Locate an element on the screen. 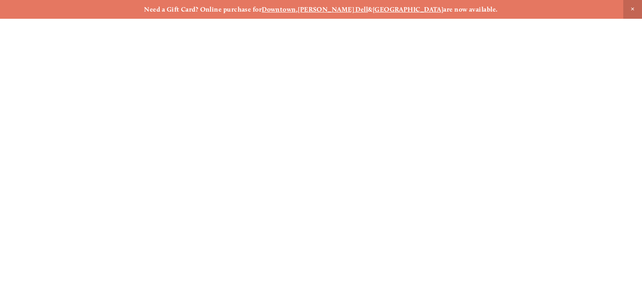 This screenshot has height=288, width=642. a: Downtown is located at coordinates (279, 9).